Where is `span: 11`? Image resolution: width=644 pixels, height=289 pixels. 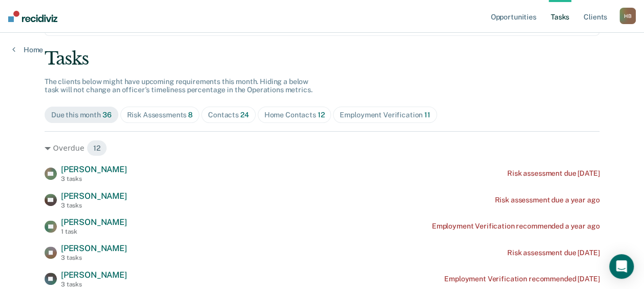
span: 11 is located at coordinates (427, 115).